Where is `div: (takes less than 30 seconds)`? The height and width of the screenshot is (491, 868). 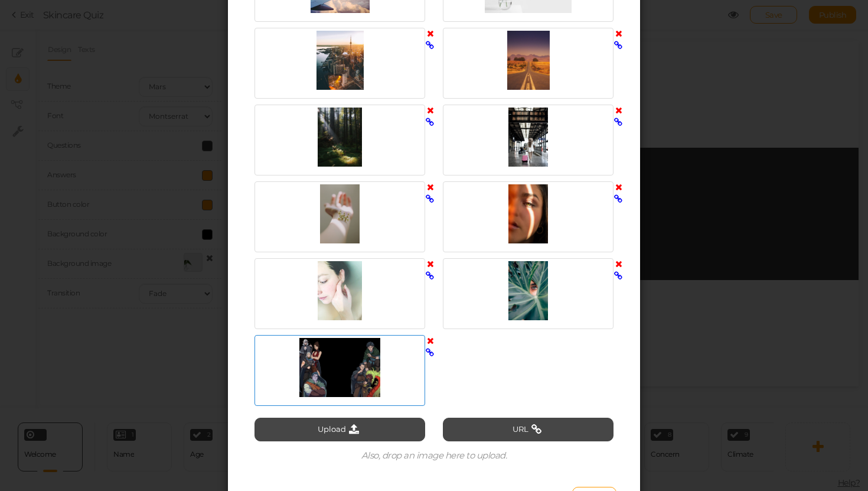
div: (takes less than 30 seconds) is located at coordinates (312, 178).